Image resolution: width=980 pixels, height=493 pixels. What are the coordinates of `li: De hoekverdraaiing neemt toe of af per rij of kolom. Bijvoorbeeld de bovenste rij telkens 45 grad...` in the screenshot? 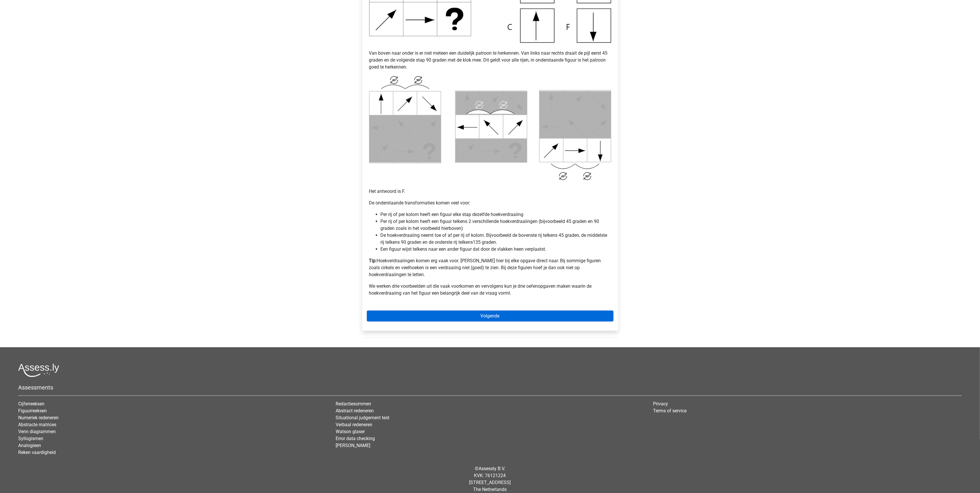 It's located at (496, 238).